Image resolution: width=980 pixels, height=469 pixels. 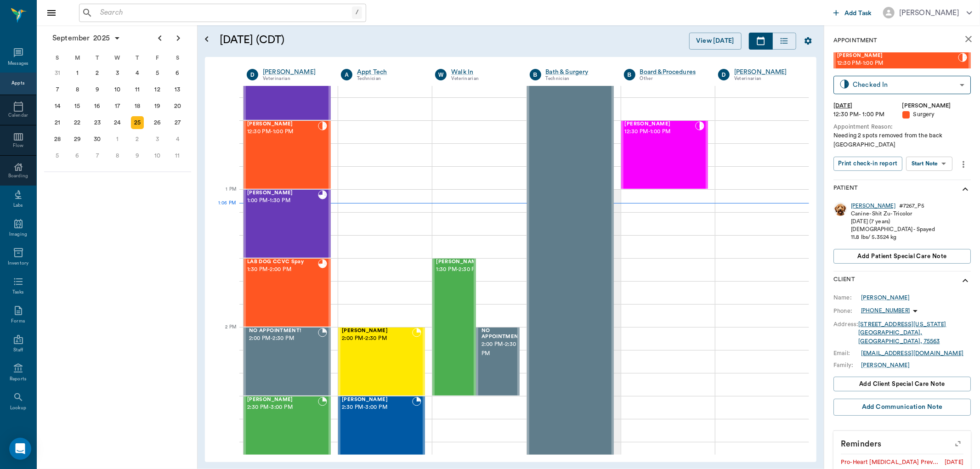 What do you see at coordinates (723, 74) in the screenshot?
I see `div: D` at bounding box center [723, 74].